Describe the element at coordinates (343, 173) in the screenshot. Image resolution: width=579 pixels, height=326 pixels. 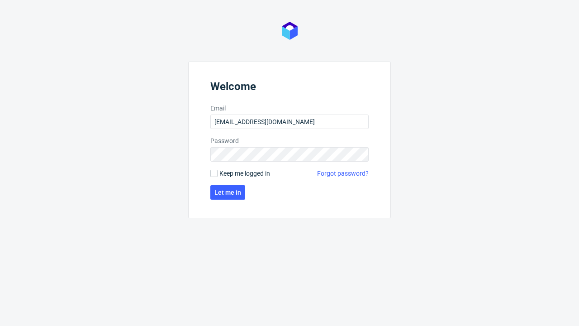
I see `a: Forgot password?` at that location.